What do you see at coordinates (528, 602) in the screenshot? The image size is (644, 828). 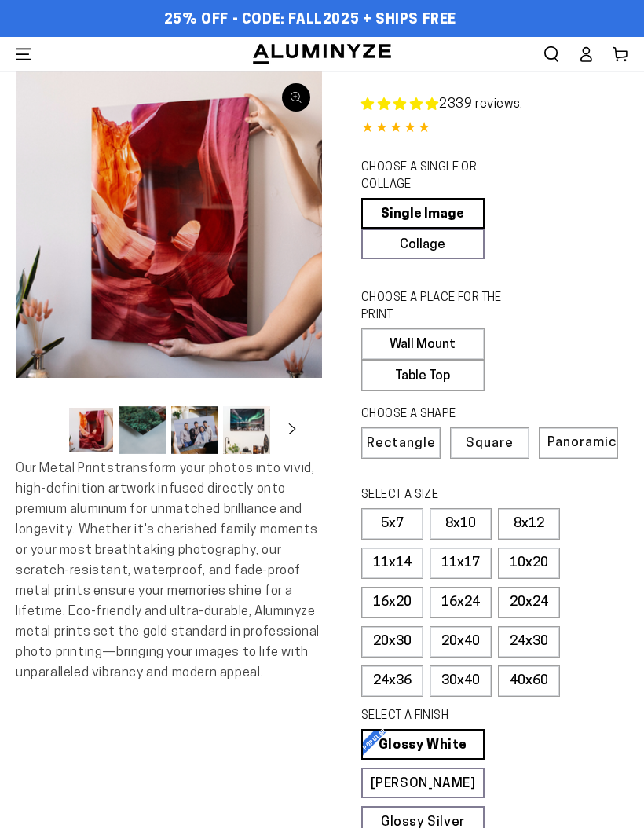 I see `label: 20x24` at bounding box center [528, 602].